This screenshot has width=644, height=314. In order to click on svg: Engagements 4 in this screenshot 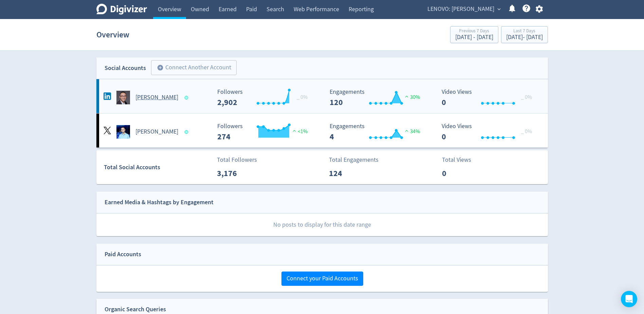, I will do `click(377, 132)`.